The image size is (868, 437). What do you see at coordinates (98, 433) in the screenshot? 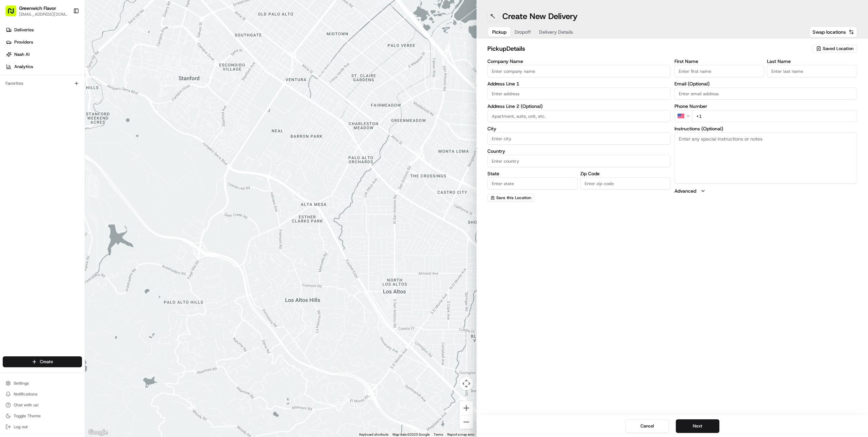
I see `a: Open this area in Google Maps (opens a new window)` at bounding box center [98, 433].